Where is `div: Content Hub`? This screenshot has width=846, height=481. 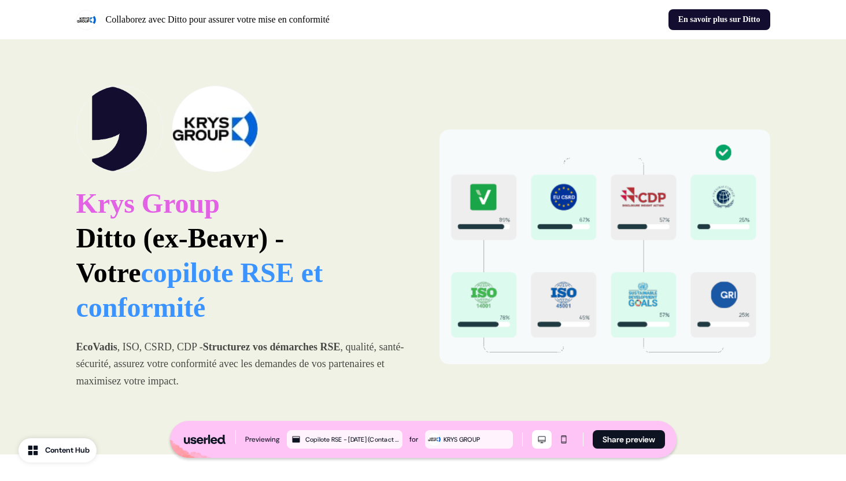 div: Content Hub is located at coordinates (67, 451).